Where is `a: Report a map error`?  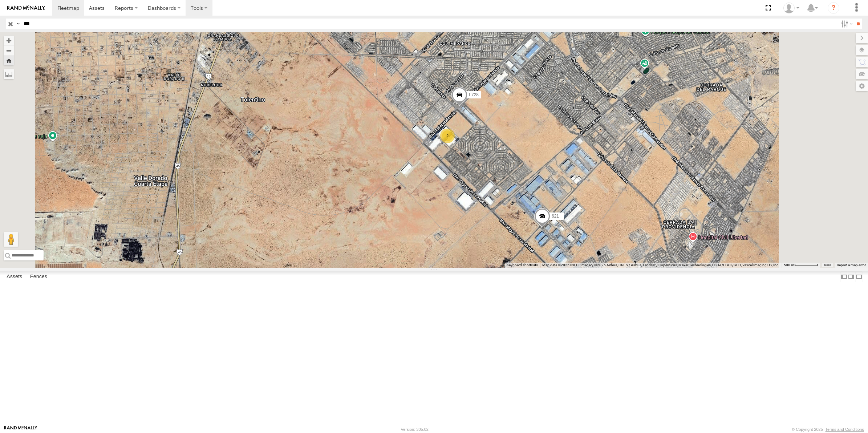
a: Report a map error is located at coordinates (851, 265).